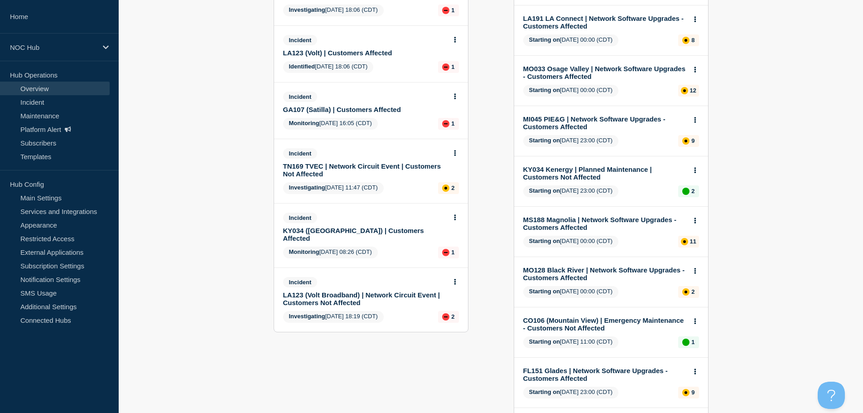  I want to click on a: FL151 Glades | Network Software Upgrades - Customers Affected, so click(605, 374).